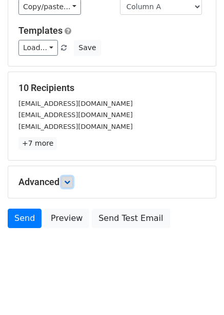 This screenshot has height=315, width=224. I want to click on h5: Advanced, so click(112, 182).